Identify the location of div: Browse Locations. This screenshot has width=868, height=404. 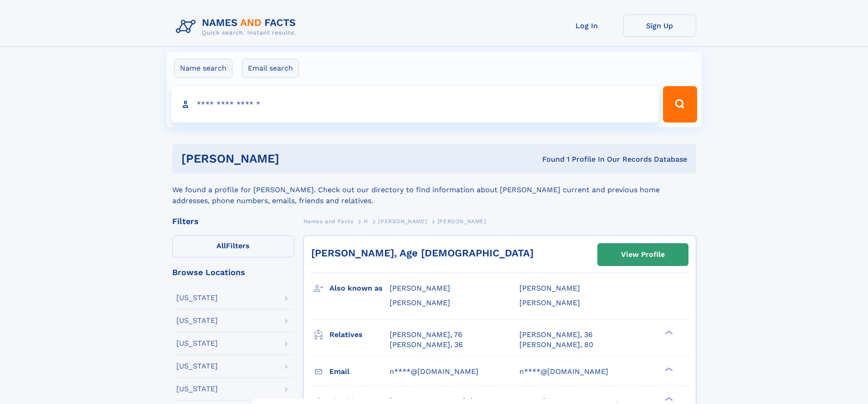
(233, 273).